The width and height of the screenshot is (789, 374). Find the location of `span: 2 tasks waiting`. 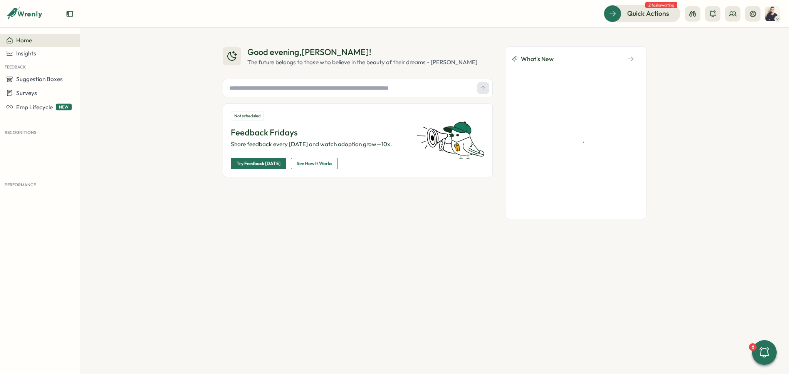

span: 2 tasks waiting is located at coordinates (661, 5).